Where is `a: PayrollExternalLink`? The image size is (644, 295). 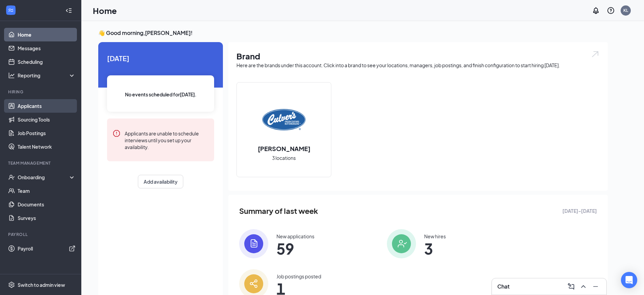
a: PayrollExternalLink is located at coordinates (46, 249).